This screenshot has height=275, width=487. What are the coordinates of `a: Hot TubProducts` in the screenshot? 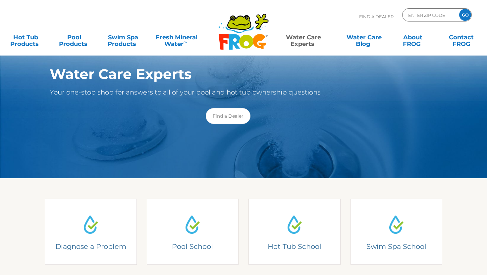 It's located at (25, 37).